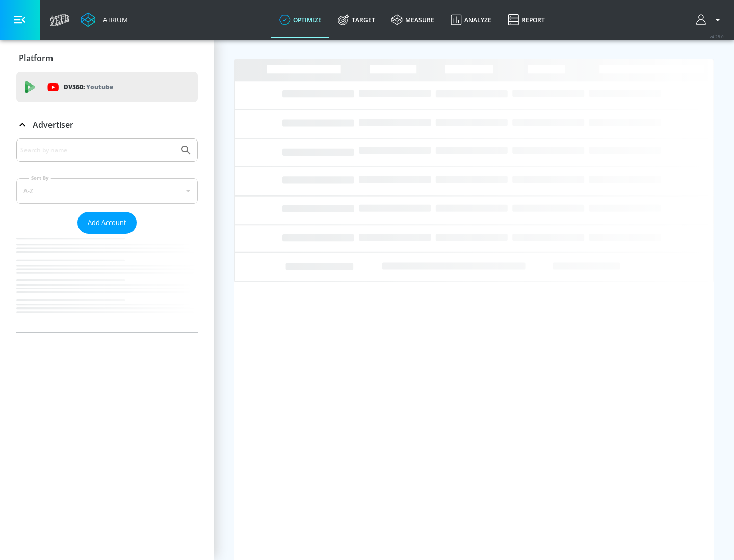  I want to click on a: Atrium, so click(104, 20).